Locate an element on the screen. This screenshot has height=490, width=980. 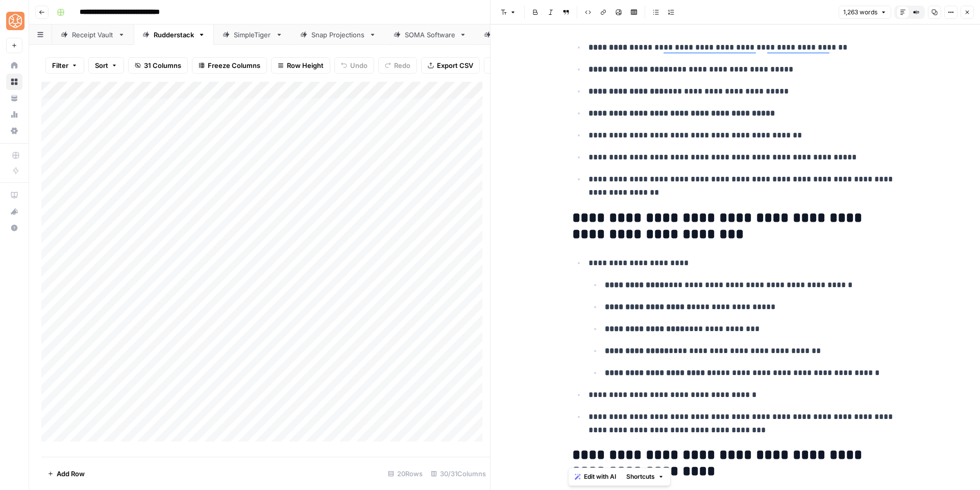
span: Freeze Columns is located at coordinates (234, 65).